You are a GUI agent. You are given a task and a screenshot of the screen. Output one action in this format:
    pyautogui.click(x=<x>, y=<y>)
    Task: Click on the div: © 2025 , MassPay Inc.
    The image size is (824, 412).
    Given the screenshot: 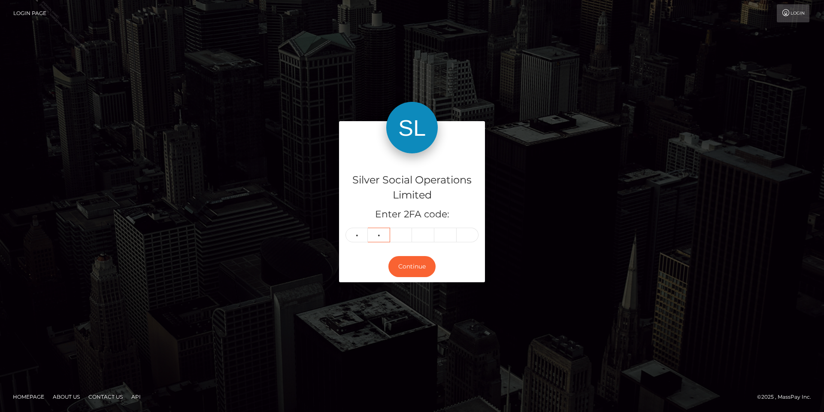 What is the action you would take?
    pyautogui.click(x=787, y=397)
    